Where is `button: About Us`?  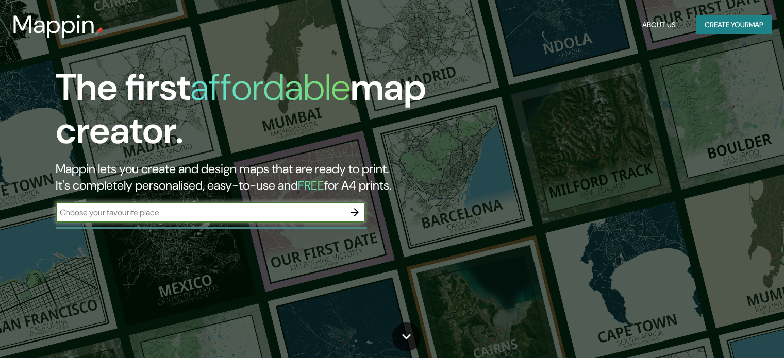 button: About Us is located at coordinates (658, 25).